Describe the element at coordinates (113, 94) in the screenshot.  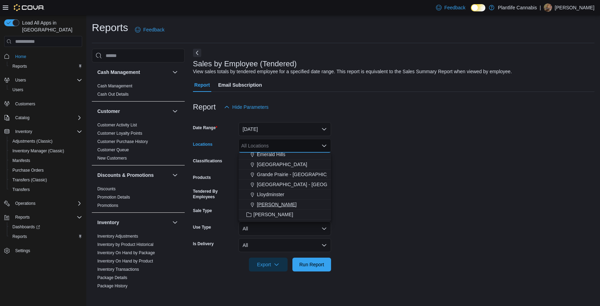
I see `a: Cash Out Details` at that location.